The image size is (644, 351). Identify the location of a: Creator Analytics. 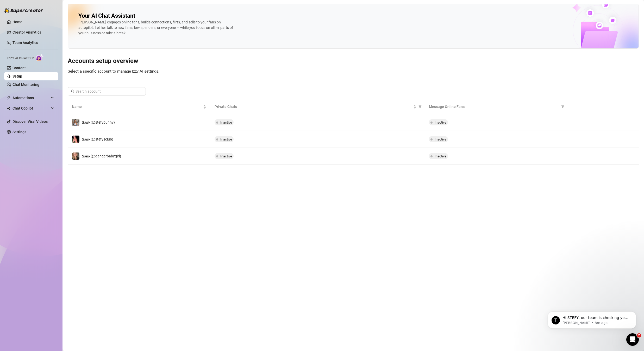
(33, 32).